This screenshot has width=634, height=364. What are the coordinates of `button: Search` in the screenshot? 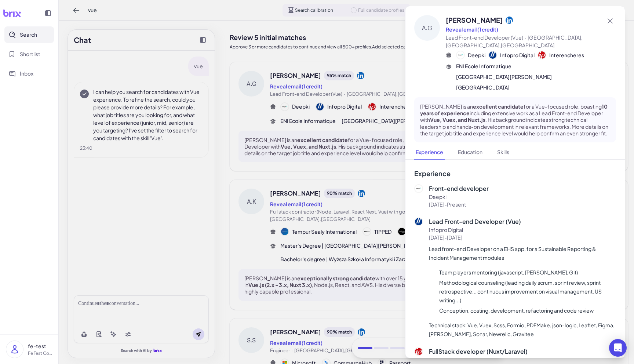 It's located at (29, 35).